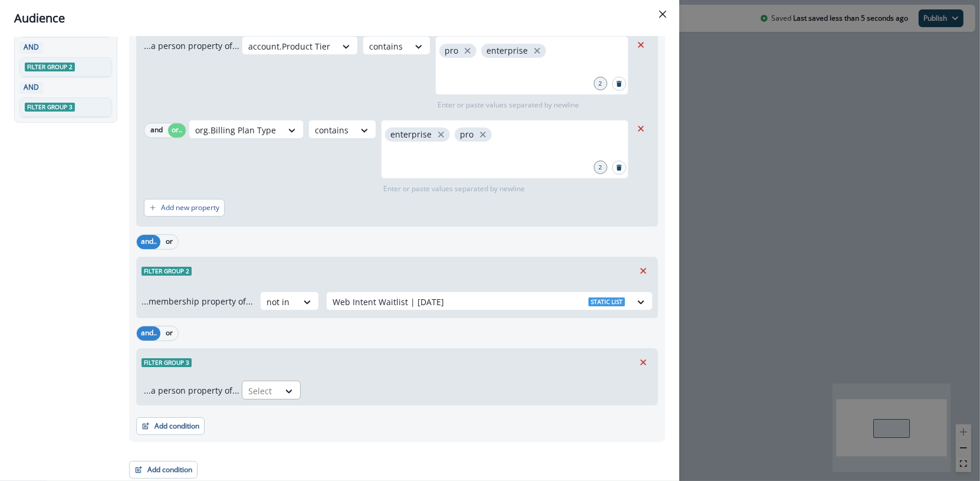 This screenshot has height=481, width=980. I want to click on div: Audience, so click(340, 18).